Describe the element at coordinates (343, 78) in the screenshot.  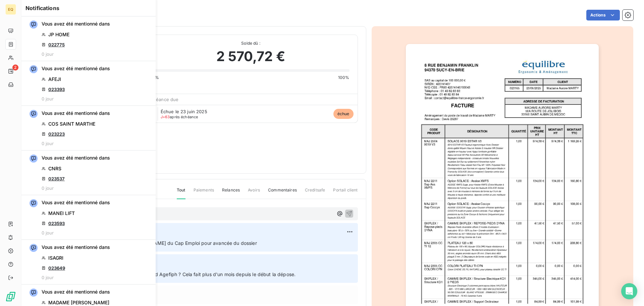
I see `span: 100%` at that location.